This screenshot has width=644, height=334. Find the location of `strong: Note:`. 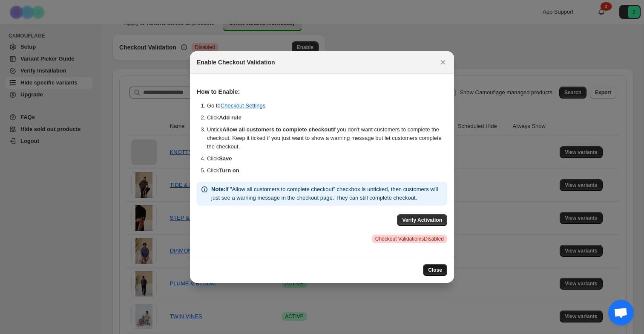

strong: Note: is located at coordinates (218, 189).